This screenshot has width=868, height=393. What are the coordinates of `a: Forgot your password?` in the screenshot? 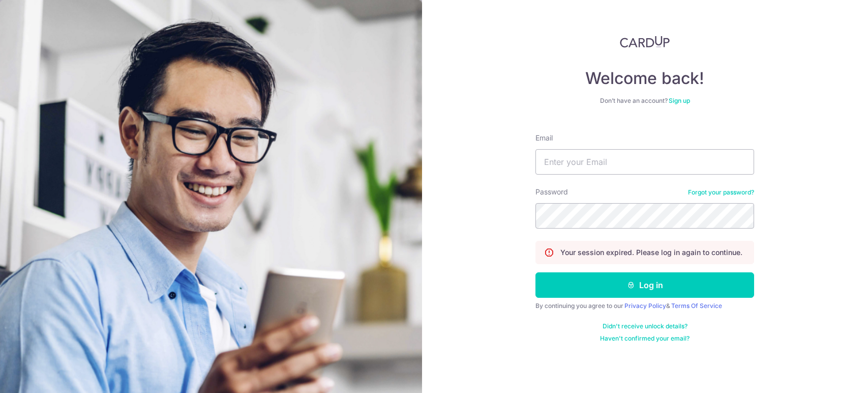 It's located at (721, 192).